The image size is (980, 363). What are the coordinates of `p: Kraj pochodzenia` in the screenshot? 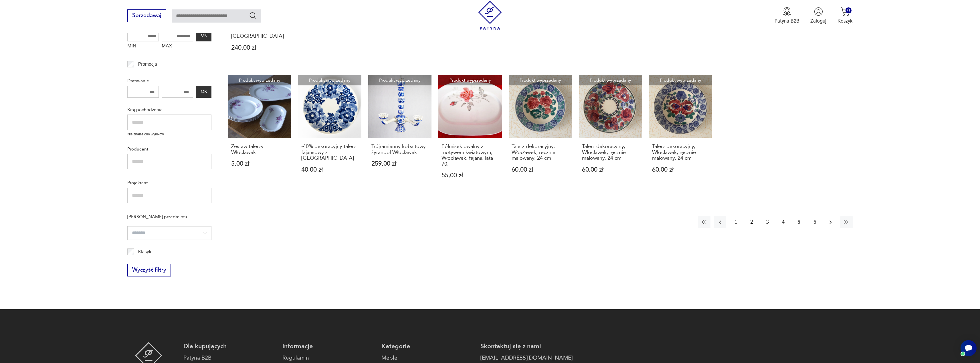 It's located at (170, 110).